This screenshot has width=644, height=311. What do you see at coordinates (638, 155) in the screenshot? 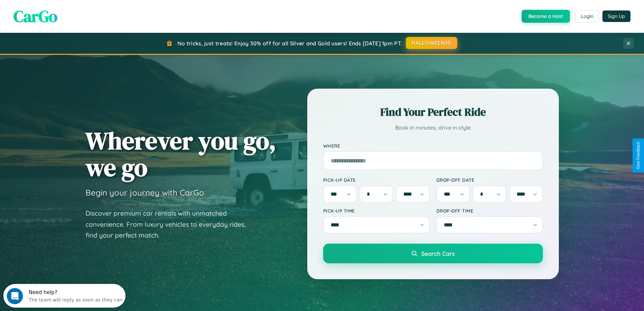
I see `div: Give Feedback` at bounding box center [638, 155].